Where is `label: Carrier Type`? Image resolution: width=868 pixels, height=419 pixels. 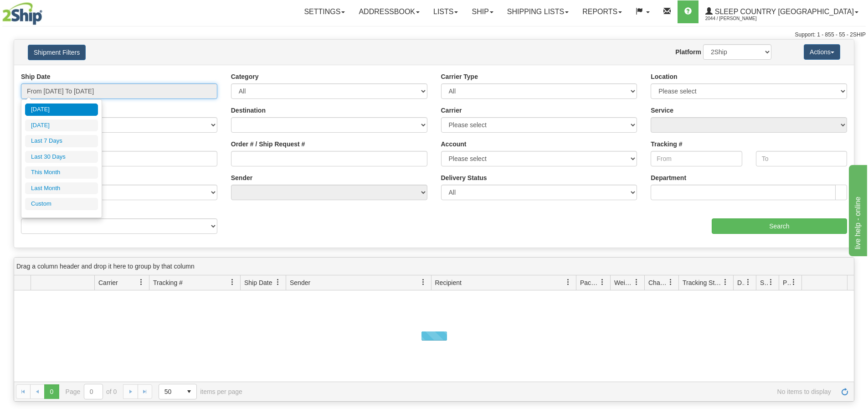 label: Carrier Type is located at coordinates (460, 76).